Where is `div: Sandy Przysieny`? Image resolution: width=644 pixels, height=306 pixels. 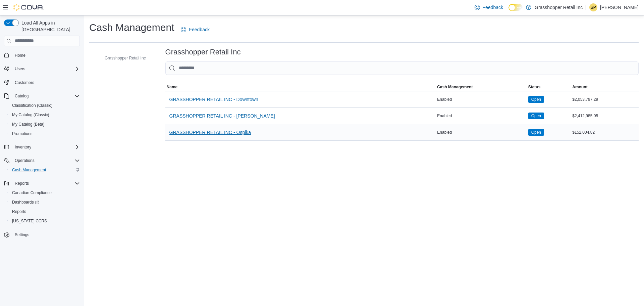 div: Sandy Przysieny is located at coordinates (593, 8).